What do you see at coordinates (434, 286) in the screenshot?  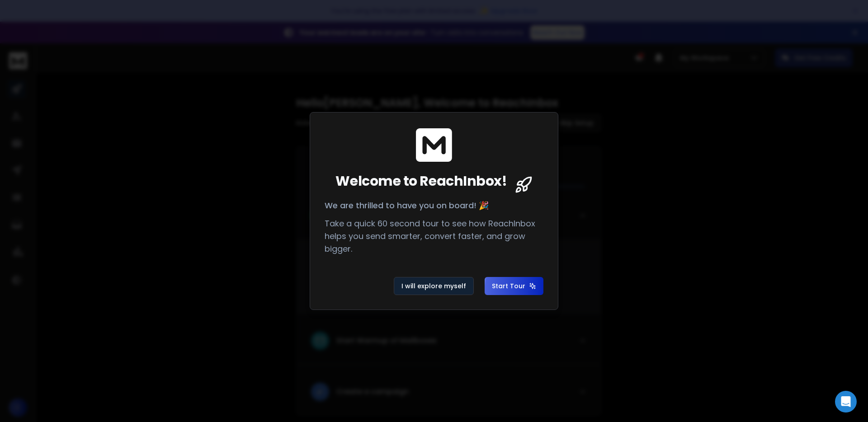 I see `button: I will explore myself` at bounding box center [434, 286].